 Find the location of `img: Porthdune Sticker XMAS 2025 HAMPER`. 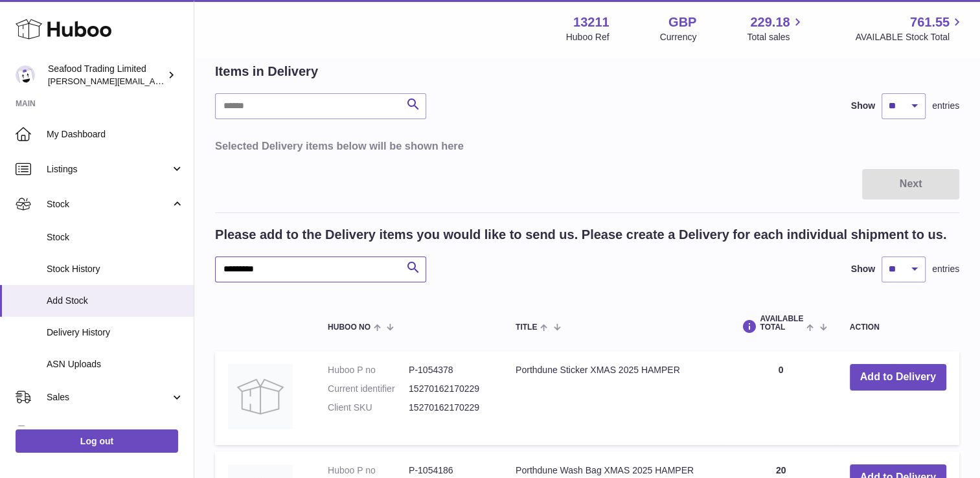

img: Porthdune Sticker XMAS 2025 HAMPER is located at coordinates (260, 396).